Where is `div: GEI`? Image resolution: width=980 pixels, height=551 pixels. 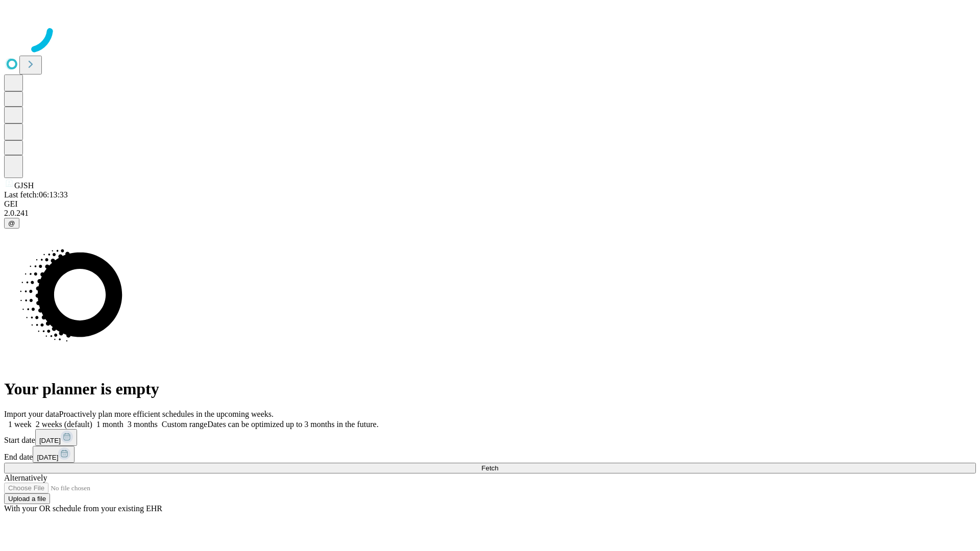
div: GEI is located at coordinates (490, 205).